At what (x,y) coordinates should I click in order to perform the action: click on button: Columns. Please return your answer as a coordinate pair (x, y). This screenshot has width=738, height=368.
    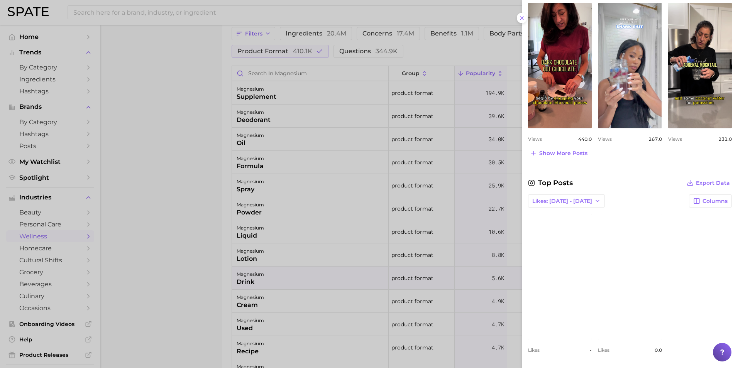
    Looking at the image, I should click on (711, 201).